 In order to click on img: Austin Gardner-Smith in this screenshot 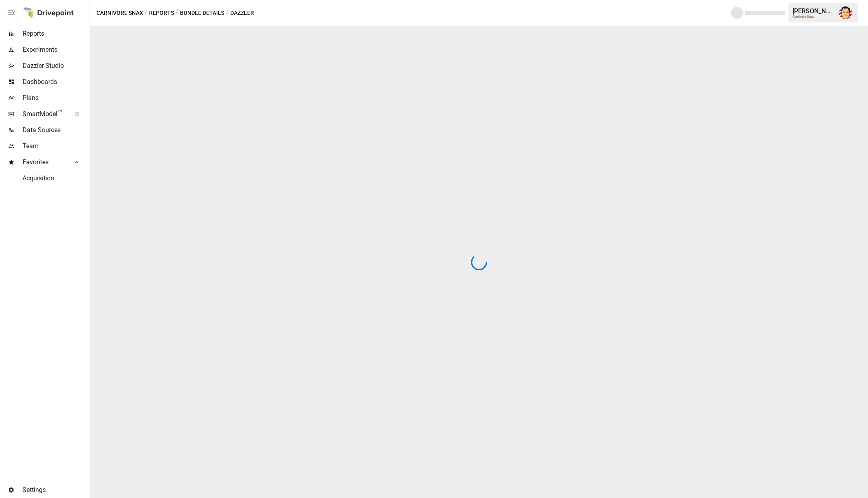, I will do `click(845, 13)`.